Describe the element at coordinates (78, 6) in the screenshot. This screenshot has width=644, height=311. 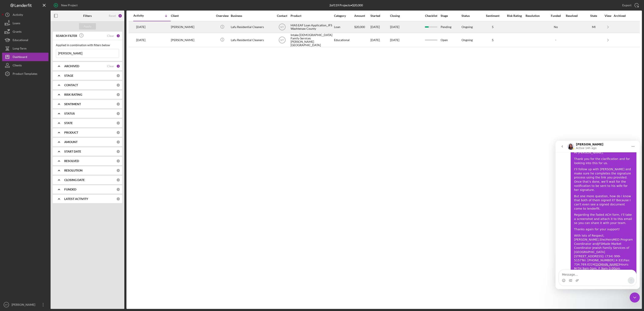
I see `button: Home` at that location.